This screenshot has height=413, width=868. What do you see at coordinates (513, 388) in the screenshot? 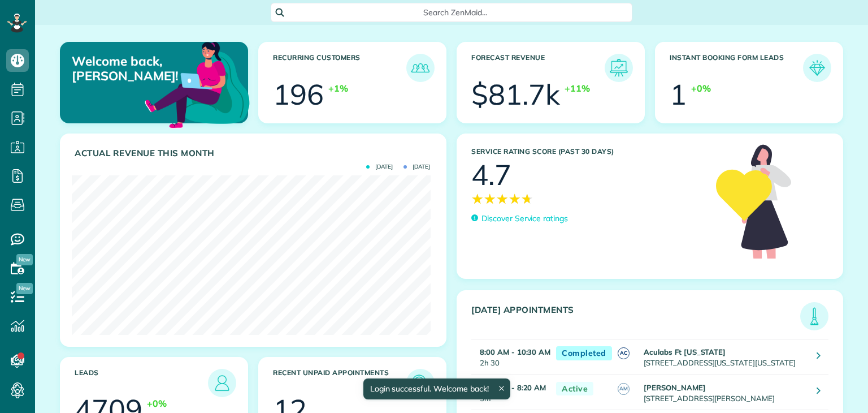
I see `strong: 8:15 AM - 8:20 AM` at bounding box center [513, 388].